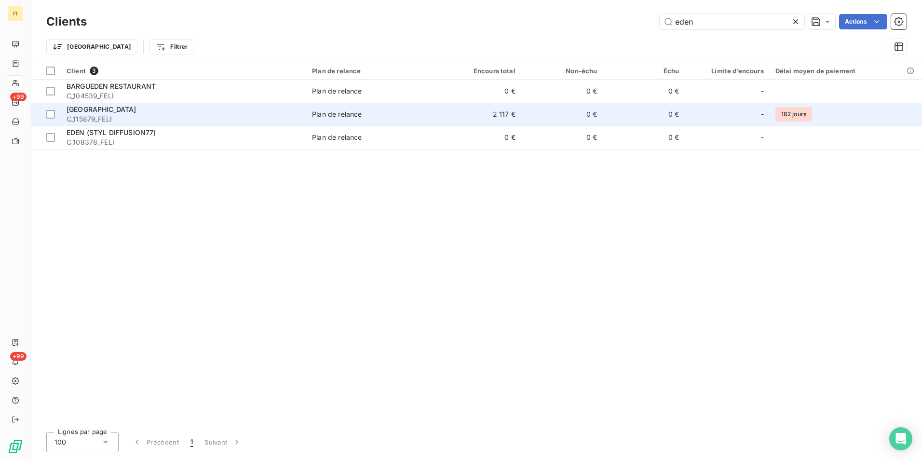 The width and height of the screenshot is (922, 460). Describe the element at coordinates (727, 71) in the screenshot. I see `div: Limite d’encours` at that location.